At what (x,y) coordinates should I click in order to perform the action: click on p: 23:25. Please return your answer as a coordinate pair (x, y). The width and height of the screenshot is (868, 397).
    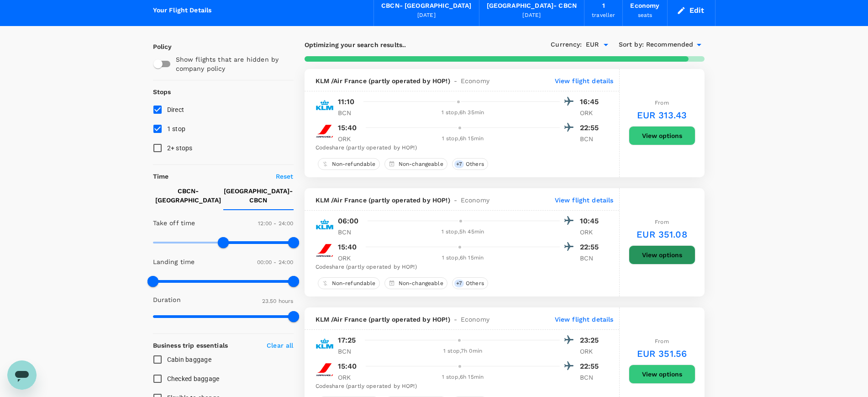
    Looking at the image, I should click on (592, 341).